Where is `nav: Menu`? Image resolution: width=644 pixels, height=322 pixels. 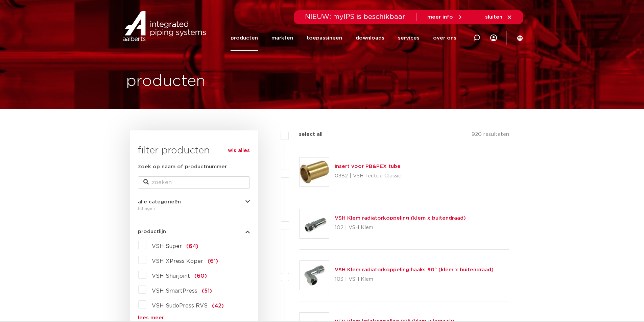 nav: Menu is located at coordinates (343, 38).